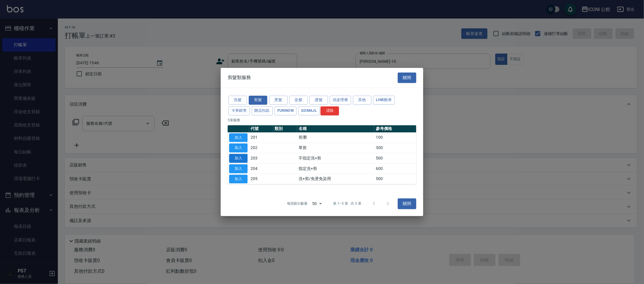 This screenshot has height=284, width=644. What do you see at coordinates (261, 148) in the screenshot?
I see `td: 202` at bounding box center [261, 148].